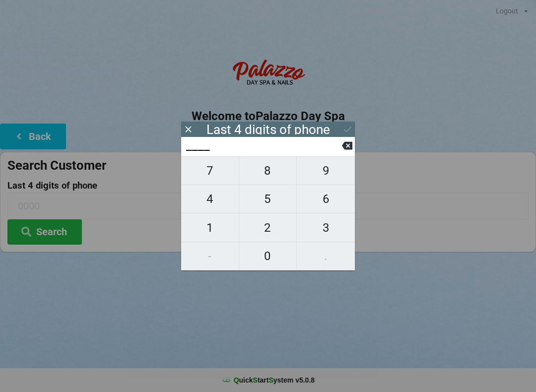 The image size is (536, 392). Describe the element at coordinates (268, 256) in the screenshot. I see `button: 0` at that location.